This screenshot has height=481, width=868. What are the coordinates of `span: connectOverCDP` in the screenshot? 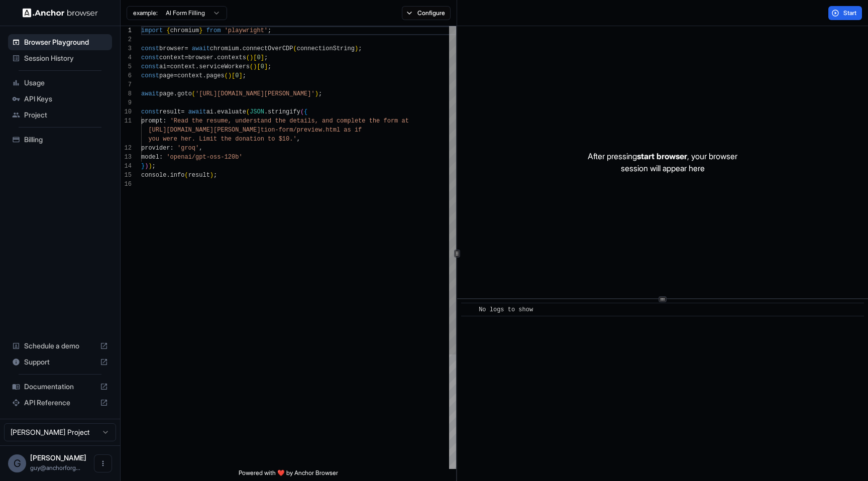 It's located at (267, 49).